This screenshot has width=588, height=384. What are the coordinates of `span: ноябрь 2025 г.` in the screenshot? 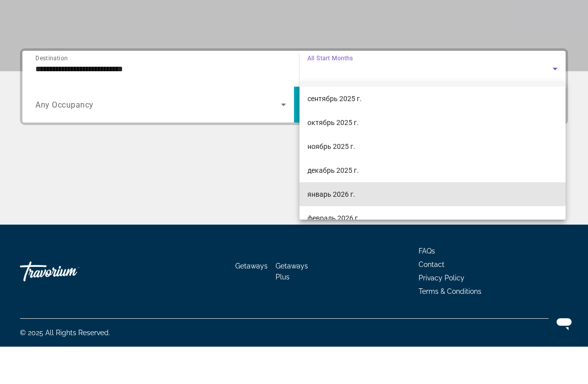 It's located at (332, 184).